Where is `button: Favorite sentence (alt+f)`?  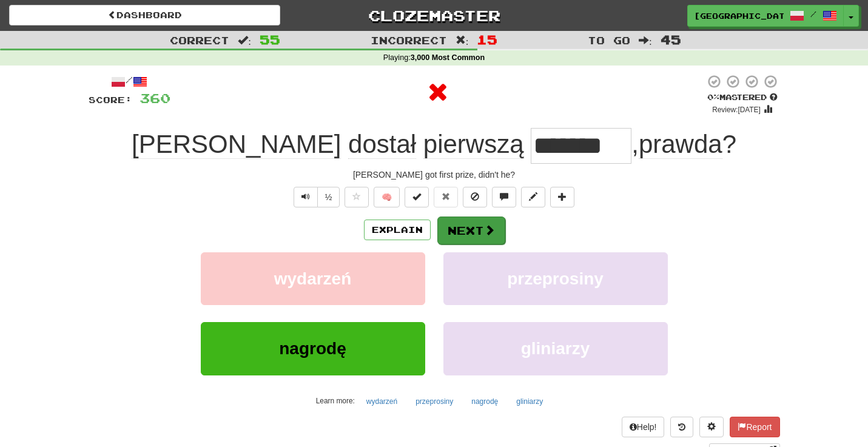 button: Favorite sentence (alt+f) is located at coordinates (357, 197).